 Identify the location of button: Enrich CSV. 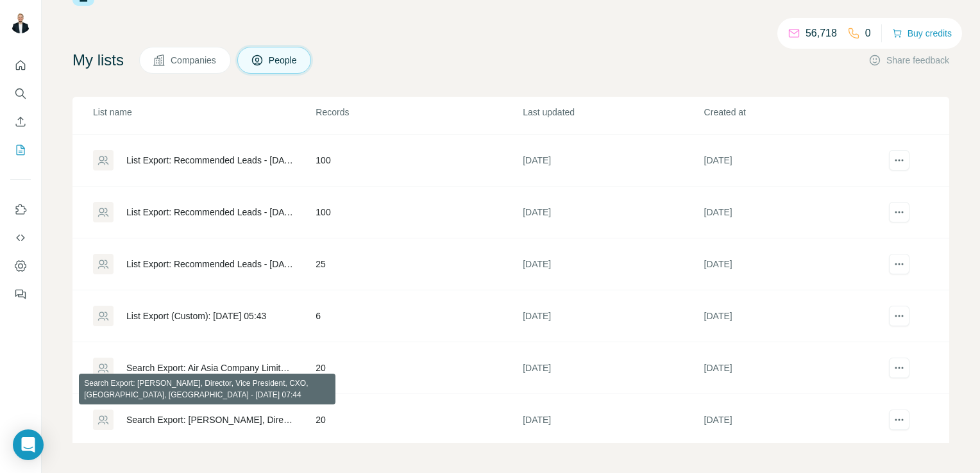
(20, 122).